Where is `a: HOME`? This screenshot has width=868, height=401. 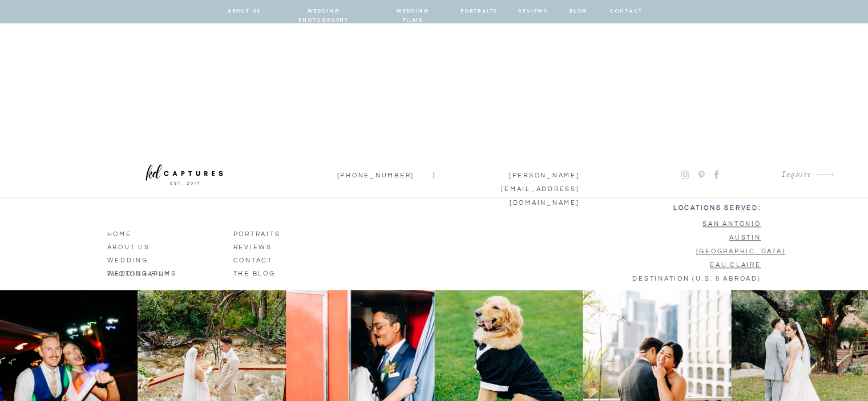
a: HOME is located at coordinates (140, 233).